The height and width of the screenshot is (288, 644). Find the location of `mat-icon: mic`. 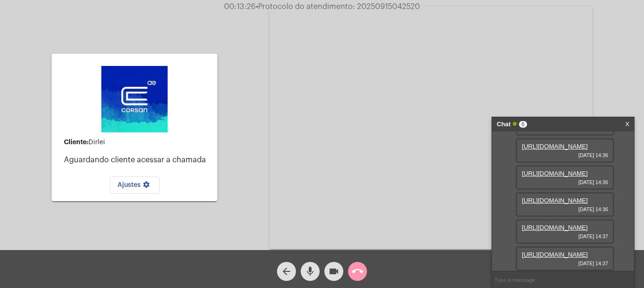

mat-icon: mic is located at coordinates (310, 272).